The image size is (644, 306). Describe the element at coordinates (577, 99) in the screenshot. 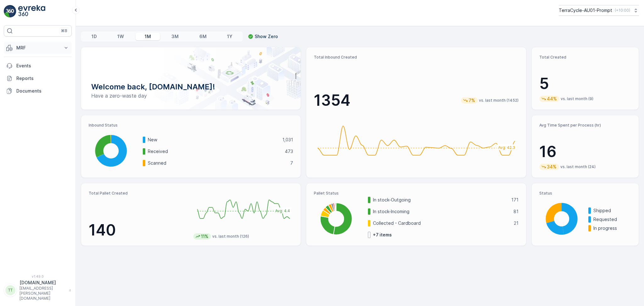

I see `p: vs. last month (9)` at that location.